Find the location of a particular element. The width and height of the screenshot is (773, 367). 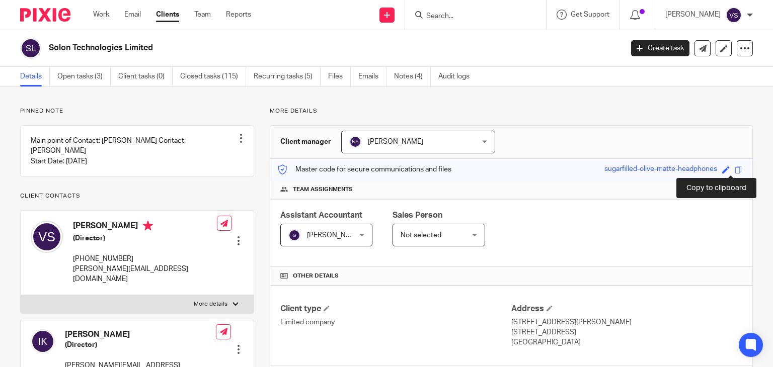

a: Details is located at coordinates (35, 76).